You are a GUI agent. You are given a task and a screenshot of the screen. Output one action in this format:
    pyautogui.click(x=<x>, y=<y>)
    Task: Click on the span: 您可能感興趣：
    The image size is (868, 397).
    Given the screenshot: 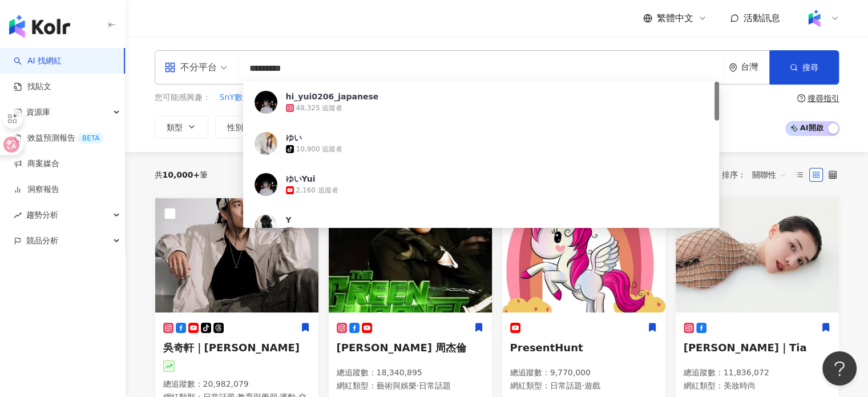 What is the action you would take?
    pyautogui.click(x=182, y=97)
    